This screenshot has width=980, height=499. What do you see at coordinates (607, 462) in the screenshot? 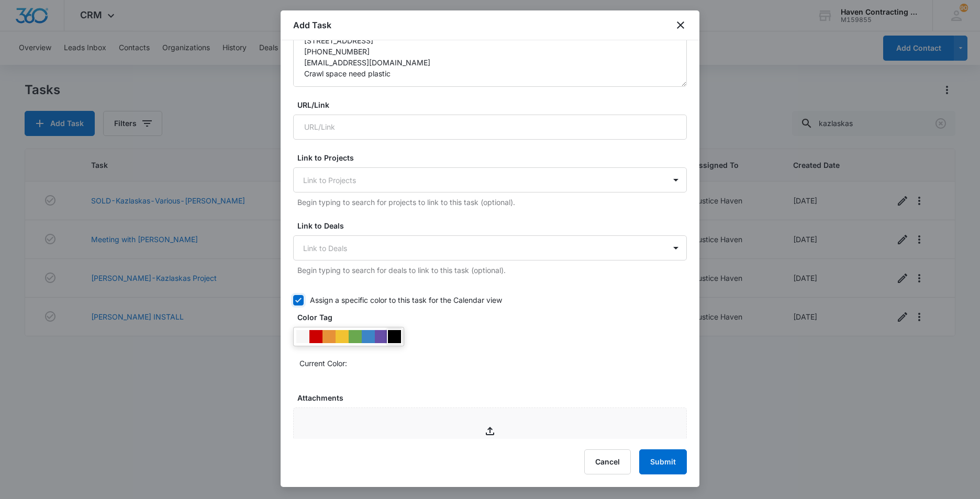
I see `button: Cancel` at bounding box center [607, 462].